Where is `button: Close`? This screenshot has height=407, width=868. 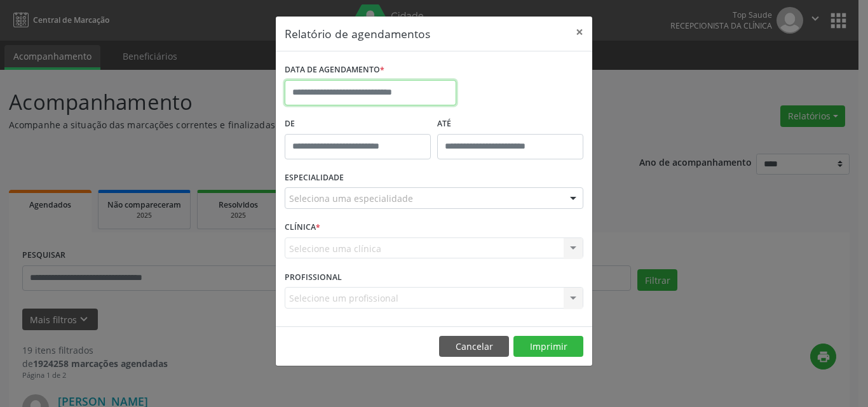
button: Close is located at coordinates (580, 32).